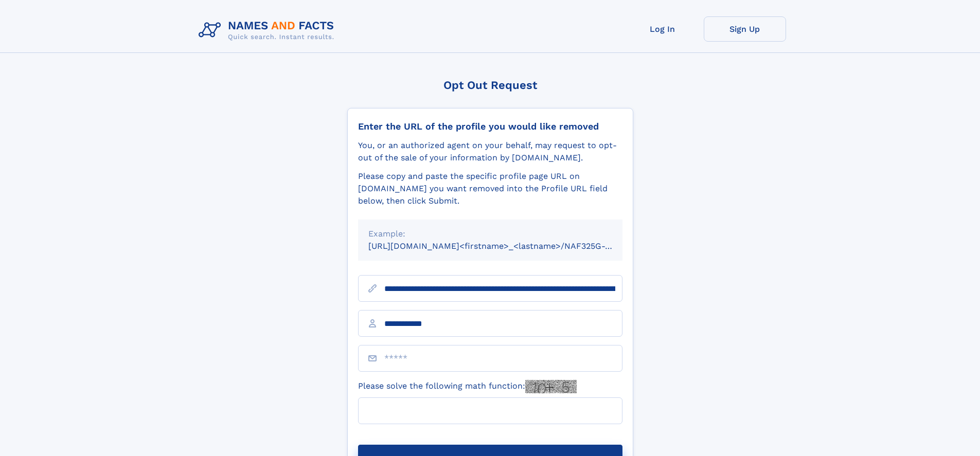 The width and height of the screenshot is (980, 456). What do you see at coordinates (490, 85) in the screenshot?
I see `div: Opt Out Request` at bounding box center [490, 85].